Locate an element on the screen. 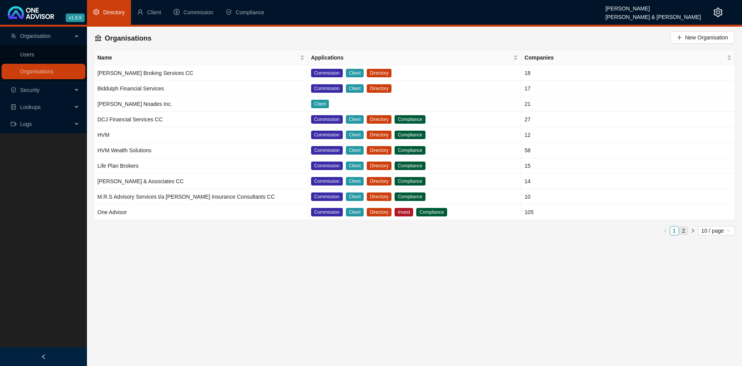 This screenshot has height=366, width=742. span: New Organisation is located at coordinates (707, 37).